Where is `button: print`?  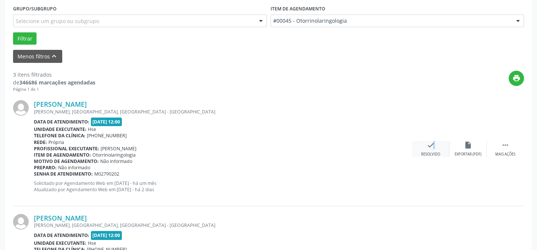
button: print is located at coordinates (516, 78).